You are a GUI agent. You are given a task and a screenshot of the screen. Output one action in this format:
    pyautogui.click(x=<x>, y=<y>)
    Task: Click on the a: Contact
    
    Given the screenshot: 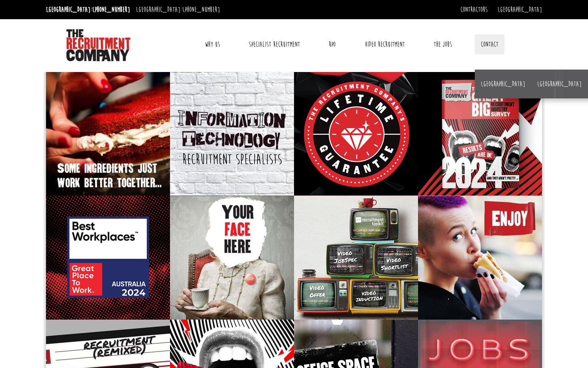 What is the action you would take?
    pyautogui.click(x=489, y=44)
    